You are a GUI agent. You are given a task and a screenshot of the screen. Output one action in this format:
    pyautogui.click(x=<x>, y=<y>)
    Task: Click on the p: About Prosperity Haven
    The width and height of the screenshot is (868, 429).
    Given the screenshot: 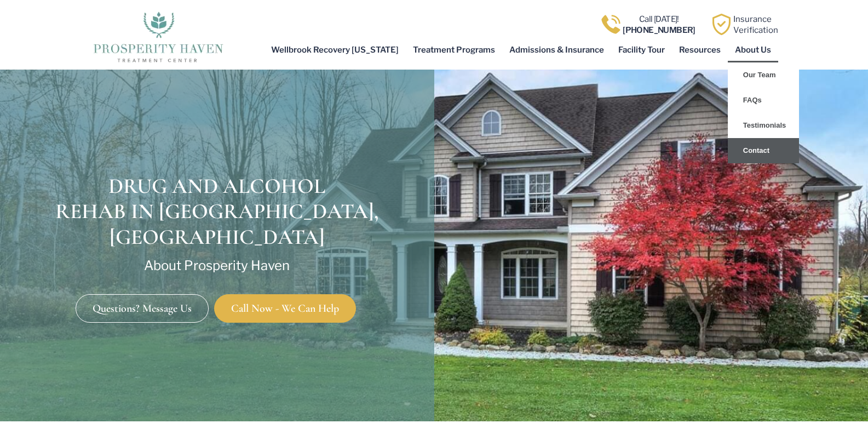 What is the action you would take?
    pyautogui.click(x=217, y=266)
    